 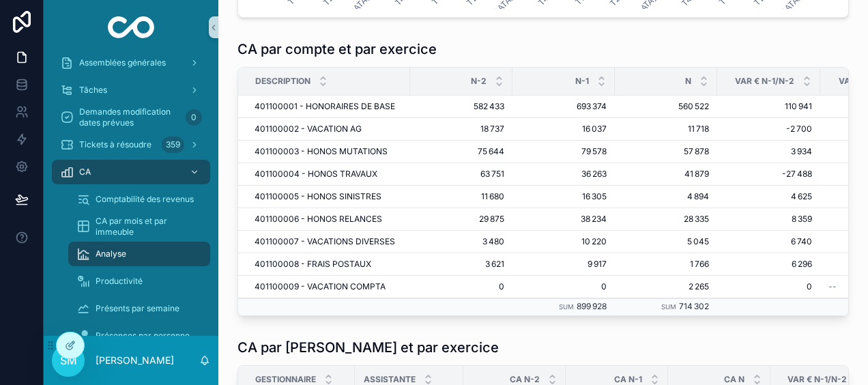 What do you see at coordinates (768, 174) in the screenshot?
I see `span: -27 488` at bounding box center [768, 174].